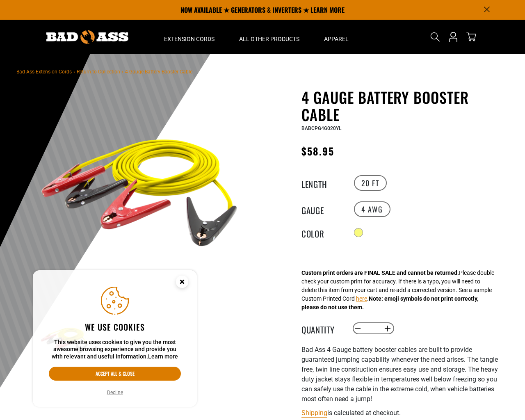 The height and width of the screenshot is (420, 525). I want to click on legend: Gauge, so click(322, 209).